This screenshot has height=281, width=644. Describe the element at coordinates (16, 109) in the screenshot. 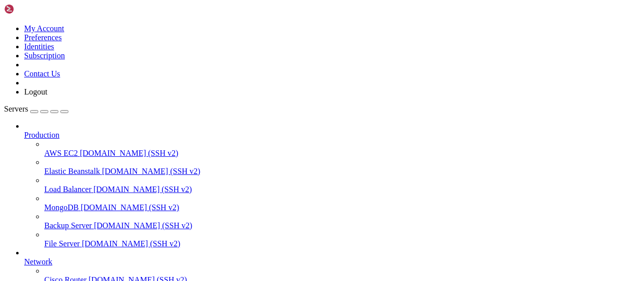

I see `span: Servers` at that location.